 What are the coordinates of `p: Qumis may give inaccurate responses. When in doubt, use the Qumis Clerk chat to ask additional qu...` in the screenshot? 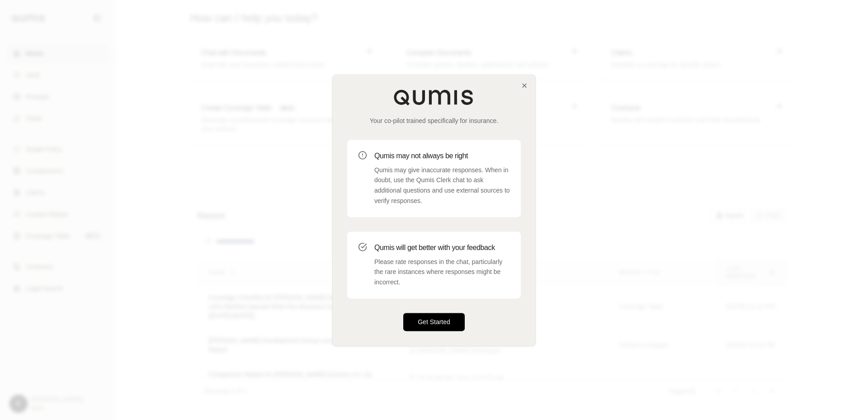 It's located at (442, 185).